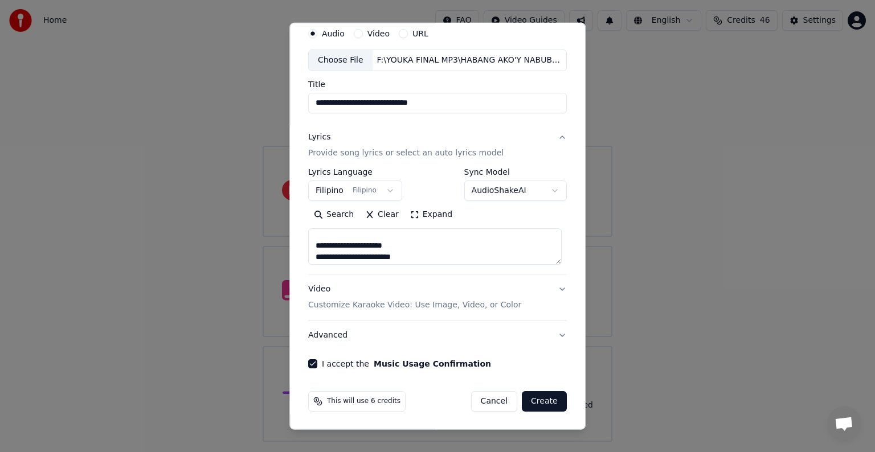 This screenshot has height=452, width=875. Describe the element at coordinates (406, 153) in the screenshot. I see `p: Provide song lyrics or select an auto lyrics model` at that location.